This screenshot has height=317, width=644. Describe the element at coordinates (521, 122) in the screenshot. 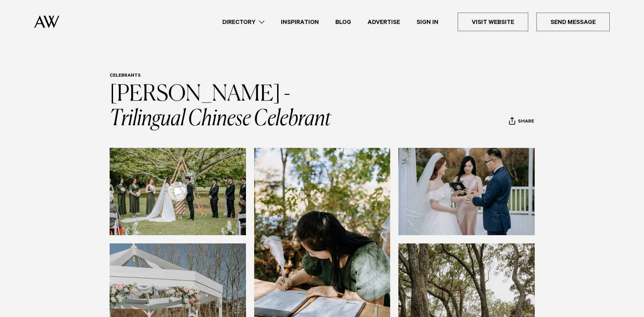

I see `button: Share` at that location.